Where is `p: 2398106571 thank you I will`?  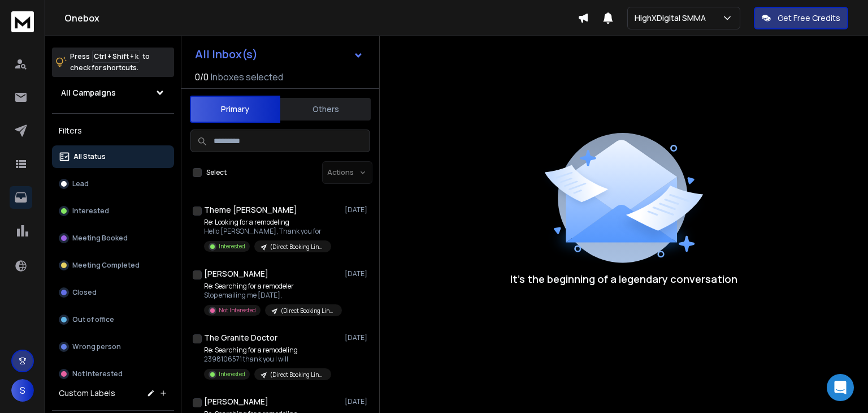 p: 2398106571 thank you I will is located at coordinates (267, 359).